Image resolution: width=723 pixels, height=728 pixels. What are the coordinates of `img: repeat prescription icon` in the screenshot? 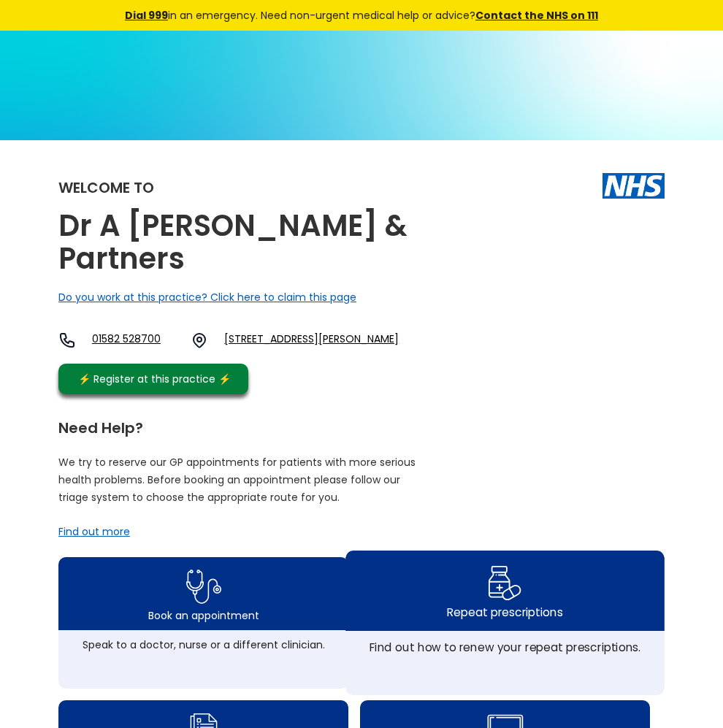 It's located at (505, 583).